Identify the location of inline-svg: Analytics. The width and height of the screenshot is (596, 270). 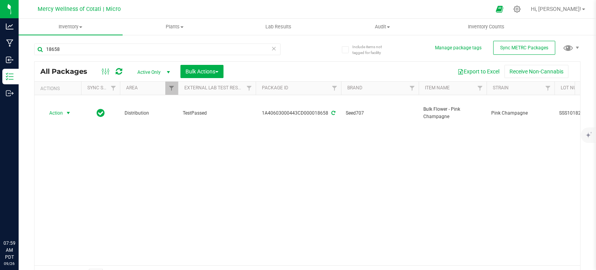
(10, 26).